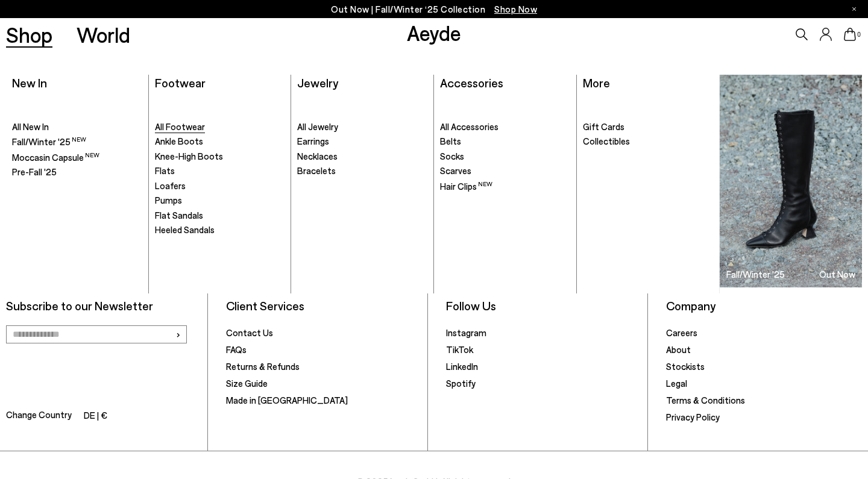 The height and width of the screenshot is (479, 868). What do you see at coordinates (678, 349) in the screenshot?
I see `a: About` at bounding box center [678, 349].